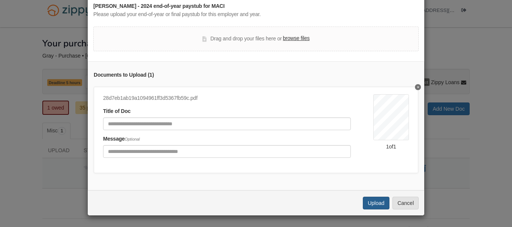  I want to click on div: 28d7eb1ab19a1094961ff3d5367fb59c.pdf, so click(227, 99).